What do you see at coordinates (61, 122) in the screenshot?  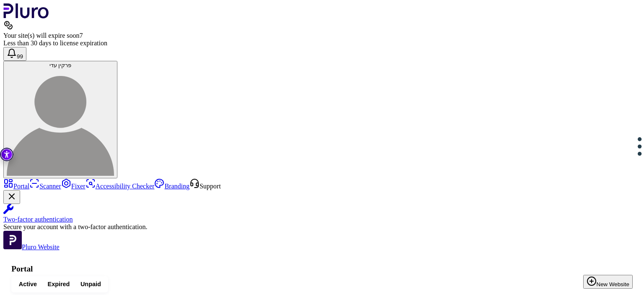 I see `img: פרקין עדי` at bounding box center [61, 122].